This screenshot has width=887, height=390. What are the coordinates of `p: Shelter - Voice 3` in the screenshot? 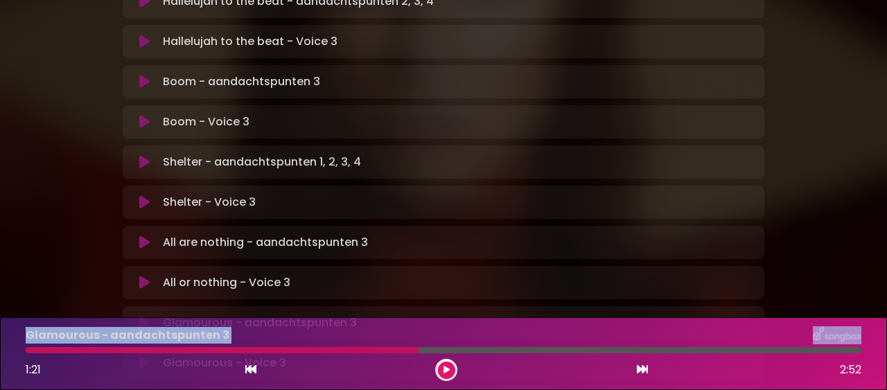 It's located at (209, 202).